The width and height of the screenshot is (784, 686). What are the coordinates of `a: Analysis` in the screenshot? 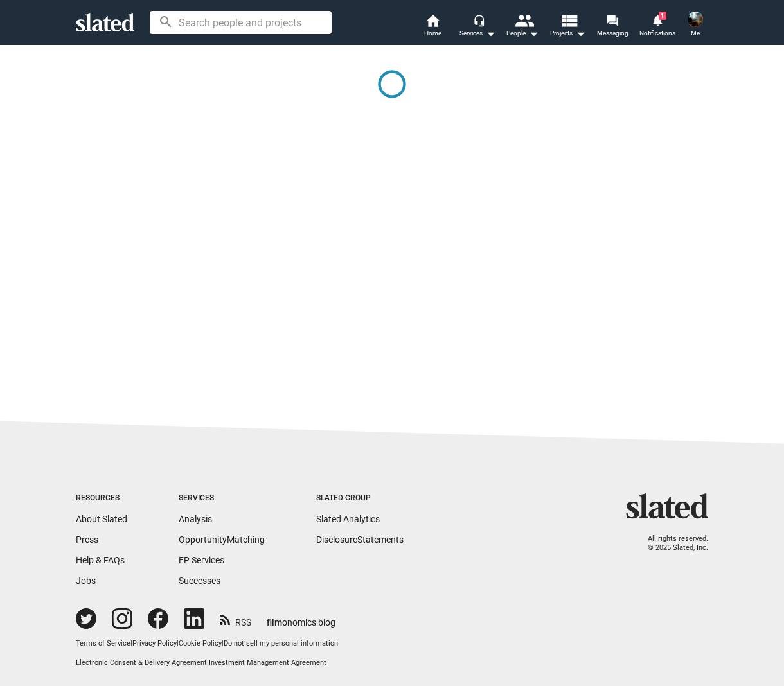 It's located at (195, 519).